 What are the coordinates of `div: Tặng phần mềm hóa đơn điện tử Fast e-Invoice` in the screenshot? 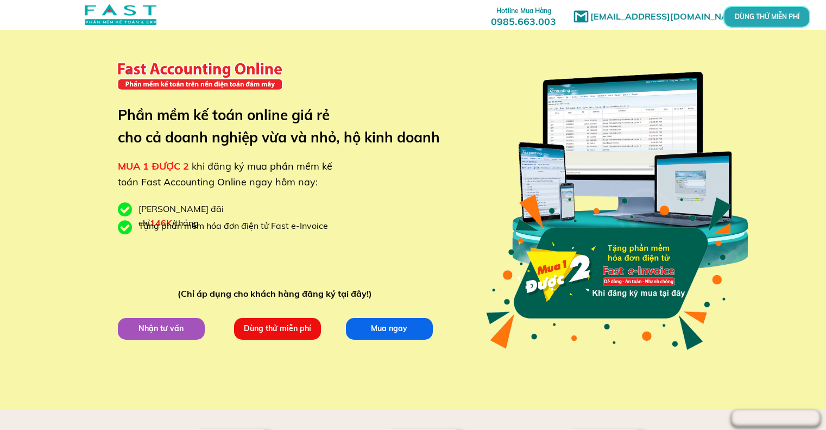 It's located at (237, 226).